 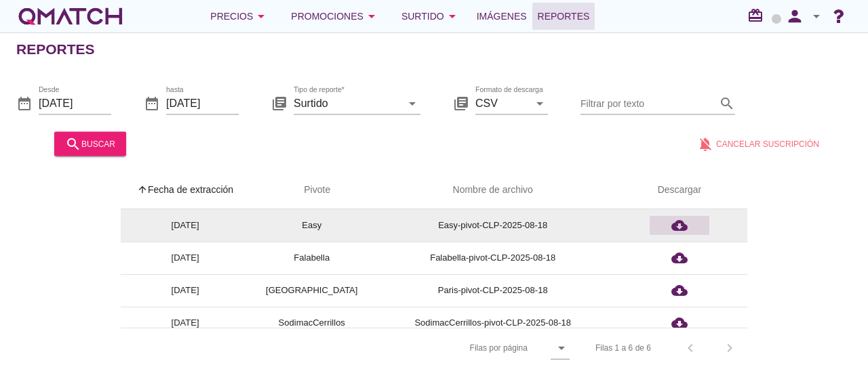 I want to click on input: Formato de descarga, so click(x=502, y=103).